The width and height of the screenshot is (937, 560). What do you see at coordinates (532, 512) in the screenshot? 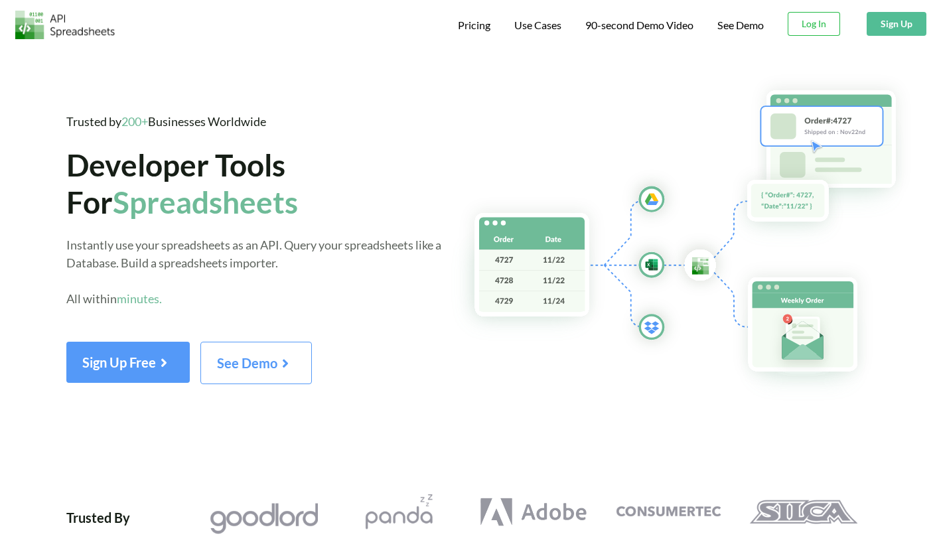
I see `a: Adobe Logo` at bounding box center [532, 512].